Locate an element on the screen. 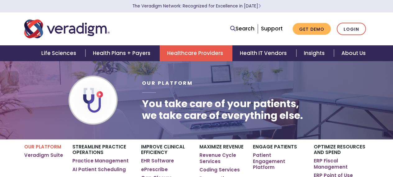 The height and width of the screenshot is (177, 393). a: EHR Software is located at coordinates (158, 161).